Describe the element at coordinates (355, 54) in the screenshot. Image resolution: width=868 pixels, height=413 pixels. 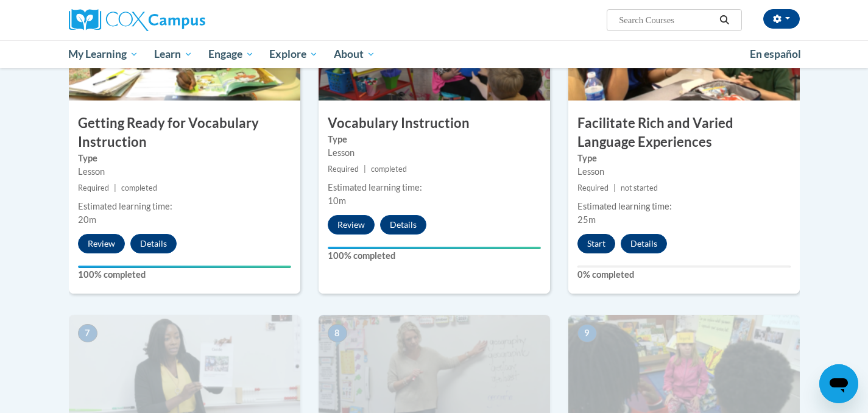
I see `a: About` at that location.